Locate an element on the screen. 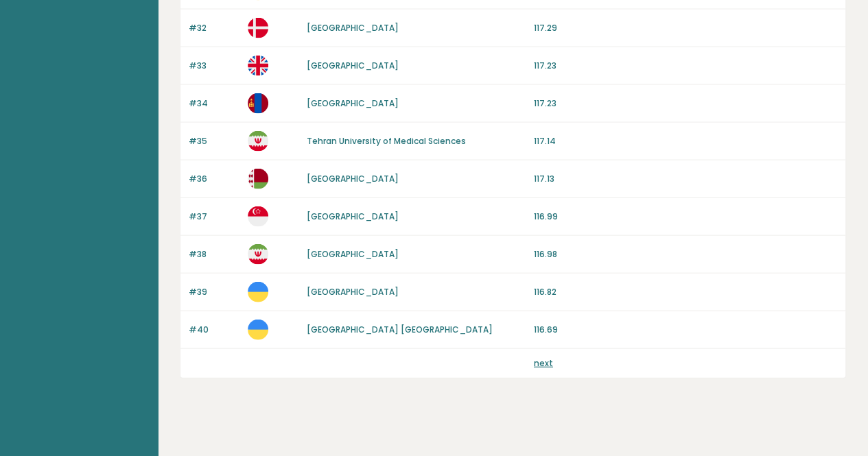 This screenshot has height=456, width=868. img: gb.svg is located at coordinates (258, 66).